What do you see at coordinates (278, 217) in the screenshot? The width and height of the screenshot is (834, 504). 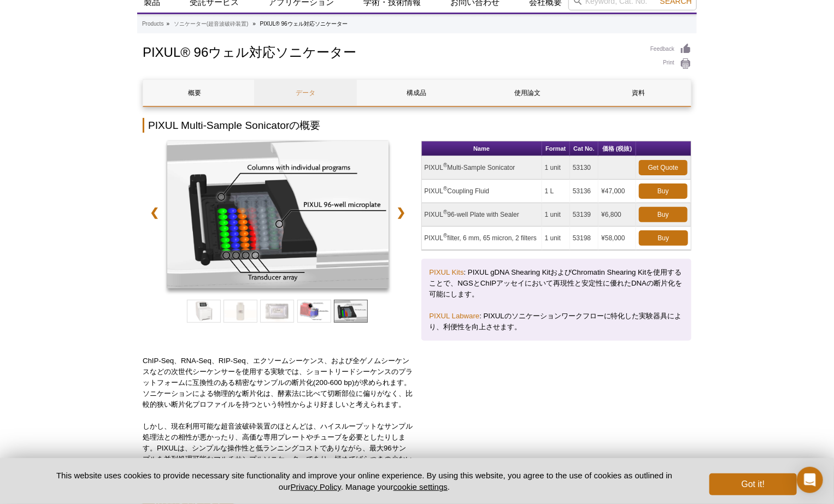 I see `a: Sonicator Plate` at bounding box center [278, 217].